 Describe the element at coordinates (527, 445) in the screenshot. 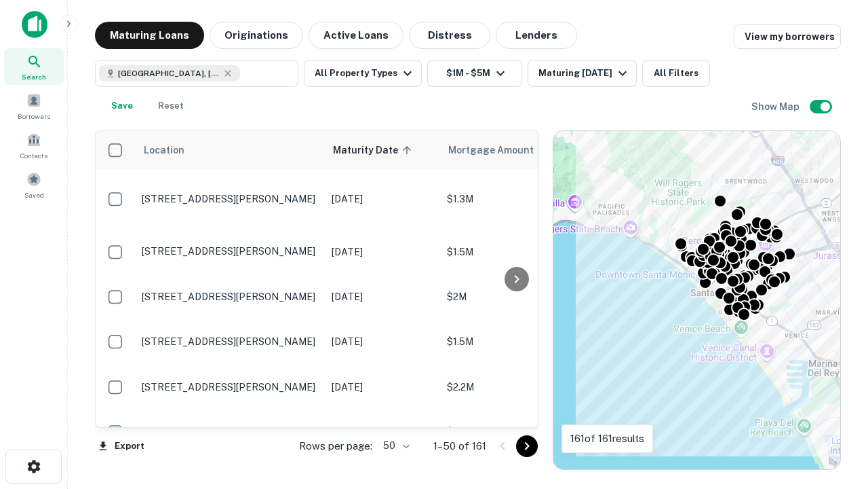

I see `button: Go to next page` at that location.